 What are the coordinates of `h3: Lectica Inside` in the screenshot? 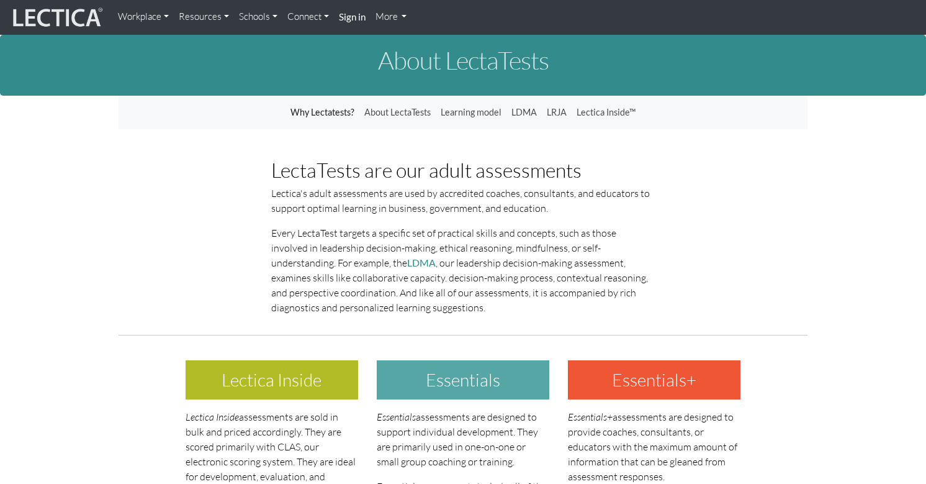 It's located at (272, 379).